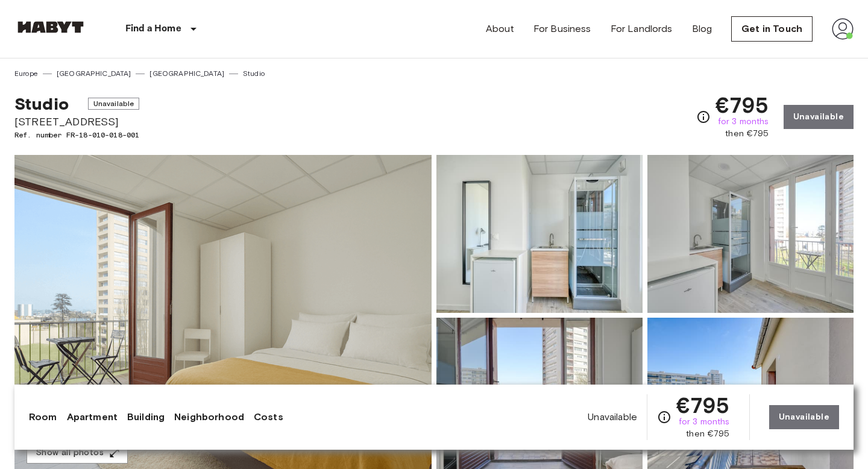 The height and width of the screenshot is (469, 868). What do you see at coordinates (42, 104) in the screenshot?
I see `span: Studio` at bounding box center [42, 104].